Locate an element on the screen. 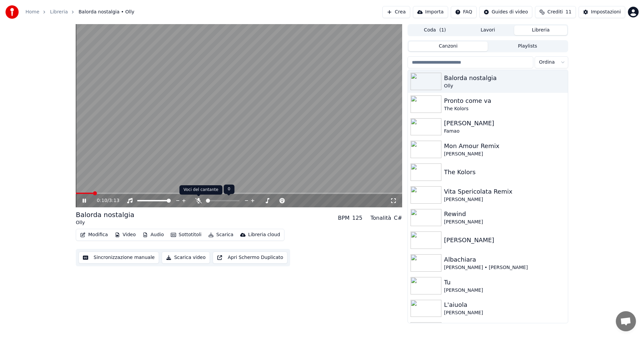 The height and width of the screenshot is (338, 644). span: 11 is located at coordinates (569, 12).